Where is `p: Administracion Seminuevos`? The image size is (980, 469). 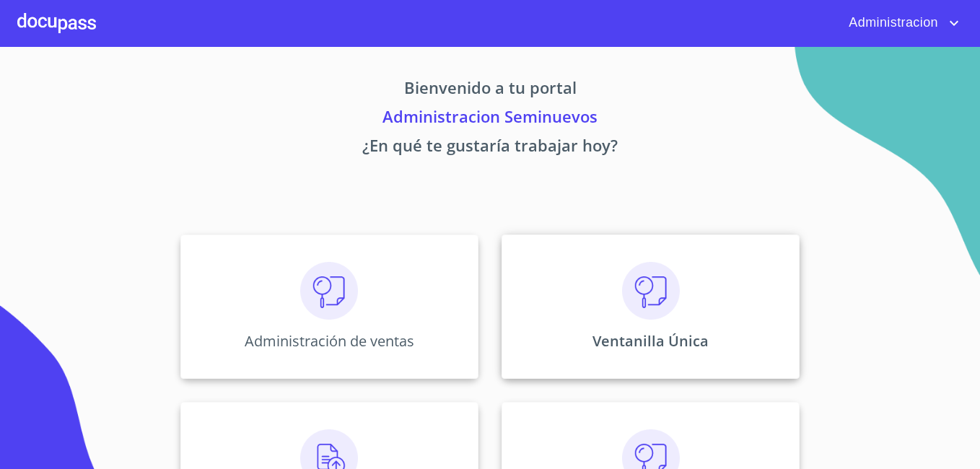
p: Administracion Seminuevos is located at coordinates (490, 119).